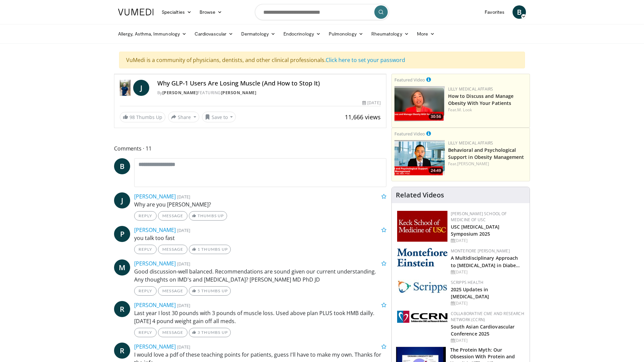 The width and height of the screenshot is (644, 362). What do you see at coordinates (122, 234) in the screenshot?
I see `a: P` at bounding box center [122, 234].